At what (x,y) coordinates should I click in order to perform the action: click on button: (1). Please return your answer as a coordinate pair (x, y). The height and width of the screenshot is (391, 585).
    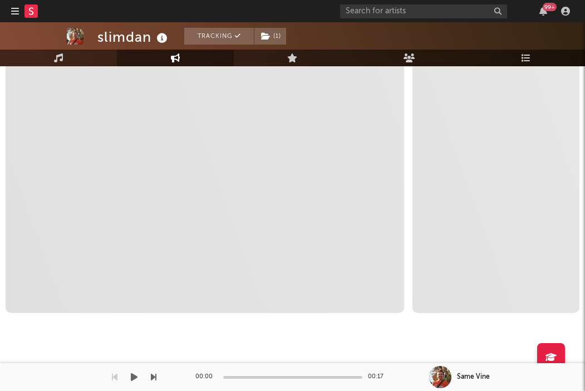
    Looking at the image, I should click on (270, 36).